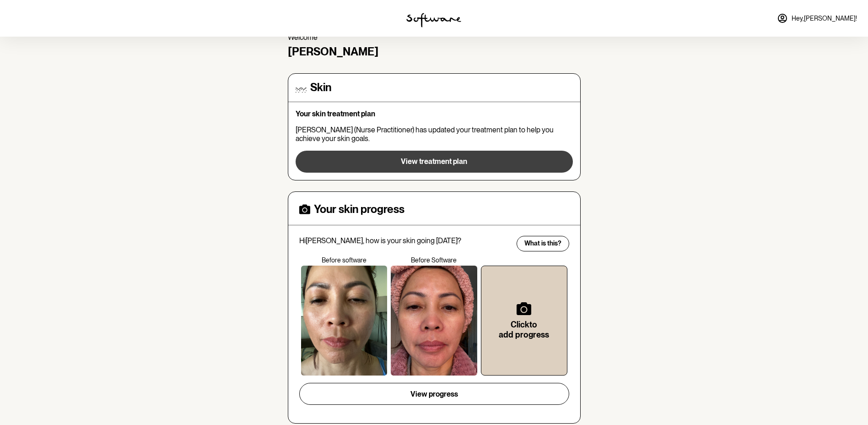  I want to click on p: Before software, so click(344, 260).